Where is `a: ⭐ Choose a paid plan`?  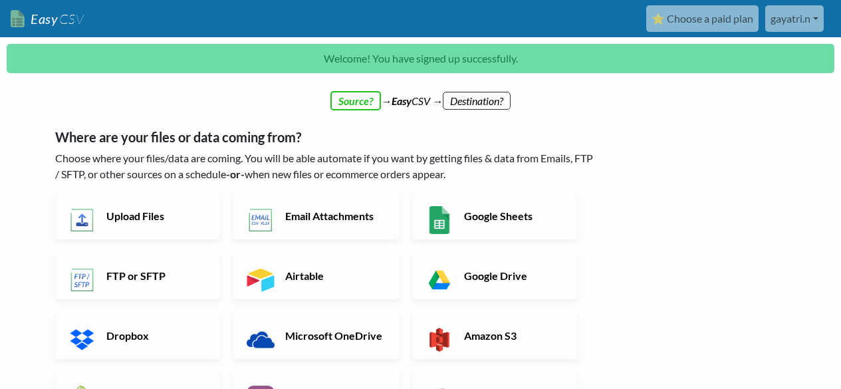
a: ⭐ Choose a paid plan is located at coordinates (702, 19).